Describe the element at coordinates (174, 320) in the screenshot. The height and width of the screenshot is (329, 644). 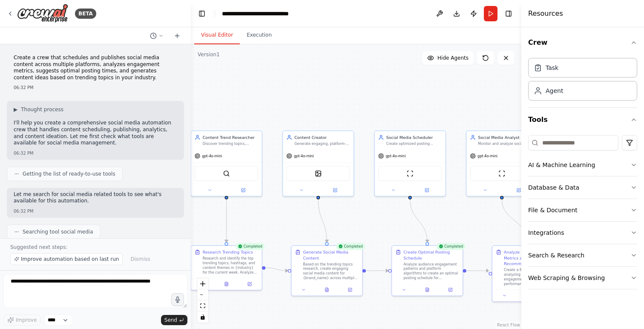
I see `button: Send` at that location.